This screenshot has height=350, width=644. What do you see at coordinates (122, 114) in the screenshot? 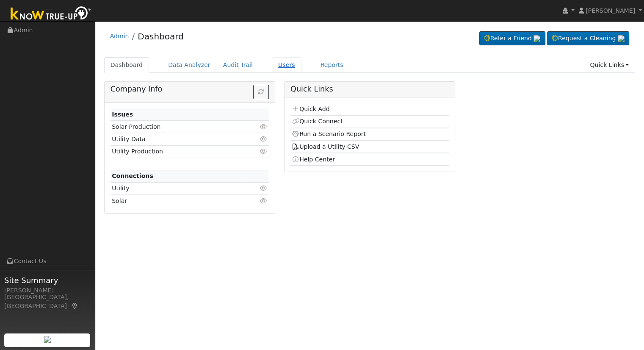
I see `strong: Issues` at bounding box center [122, 114].